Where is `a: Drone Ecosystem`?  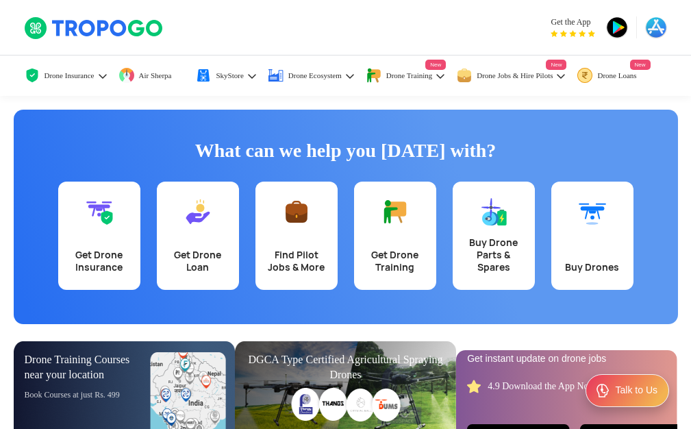
a: Drone Ecosystem is located at coordinates (312, 75).